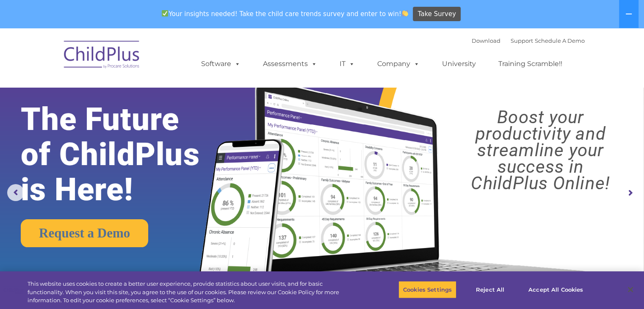 This screenshot has height=309, width=644. I want to click on a: Company, so click(398, 64).